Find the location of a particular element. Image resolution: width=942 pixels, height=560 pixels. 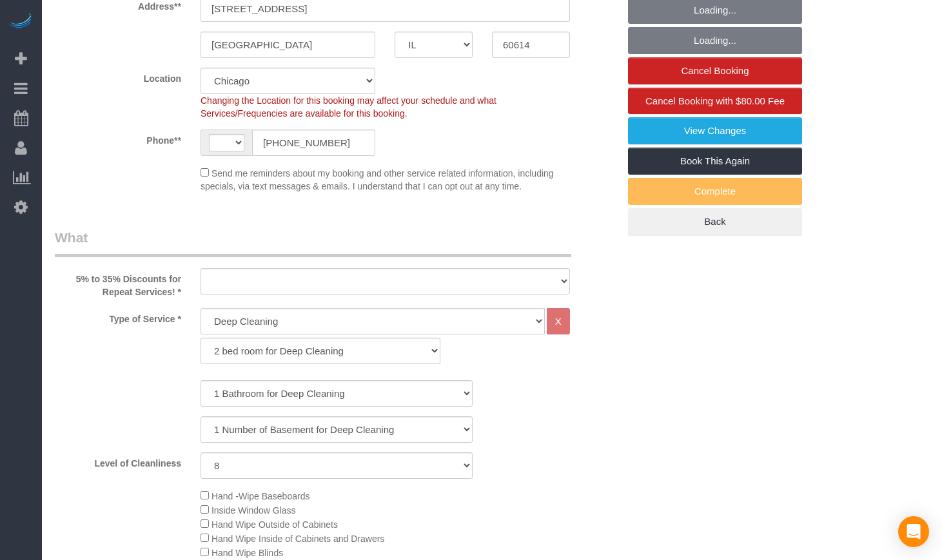

div: Open Intercom Messenger is located at coordinates (913, 531).